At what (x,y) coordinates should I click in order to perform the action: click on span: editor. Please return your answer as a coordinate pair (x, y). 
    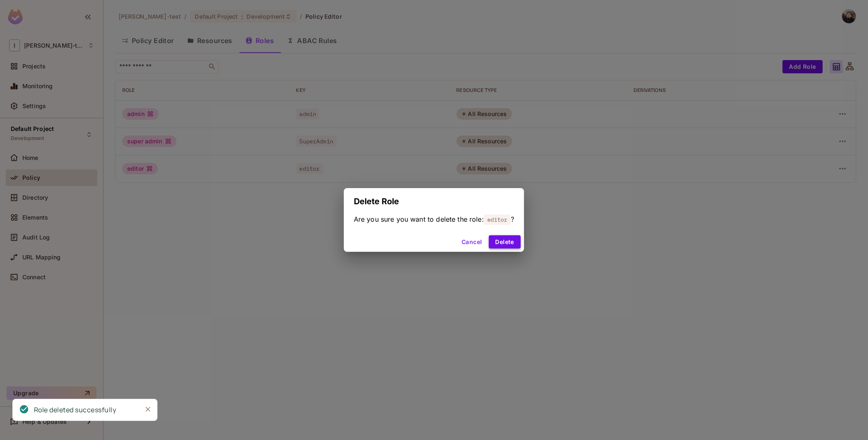
    Looking at the image, I should click on (497, 220).